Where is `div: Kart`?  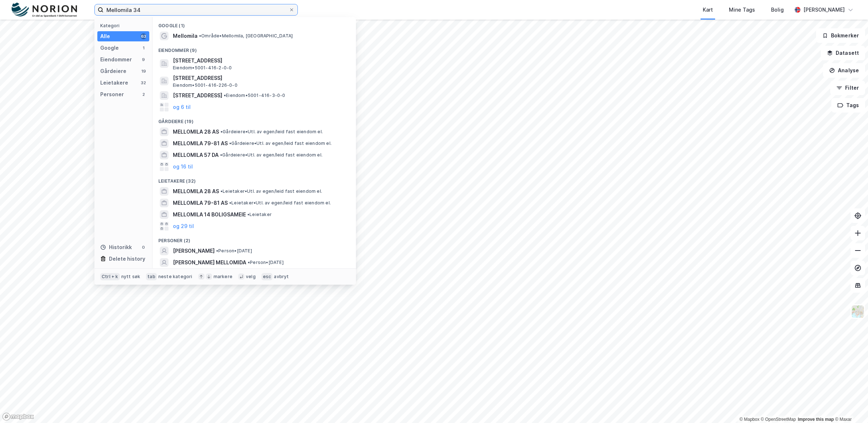 div: Kart is located at coordinates (708, 9).